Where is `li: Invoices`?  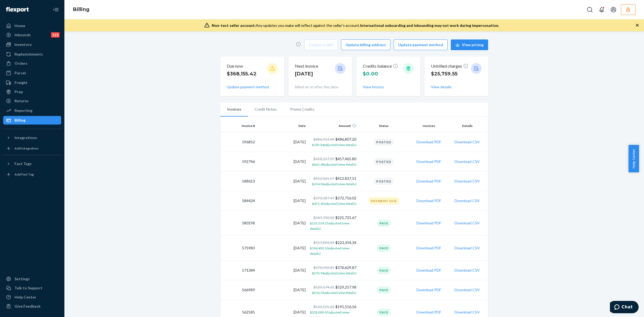
li: Invoices is located at coordinates (234, 110).